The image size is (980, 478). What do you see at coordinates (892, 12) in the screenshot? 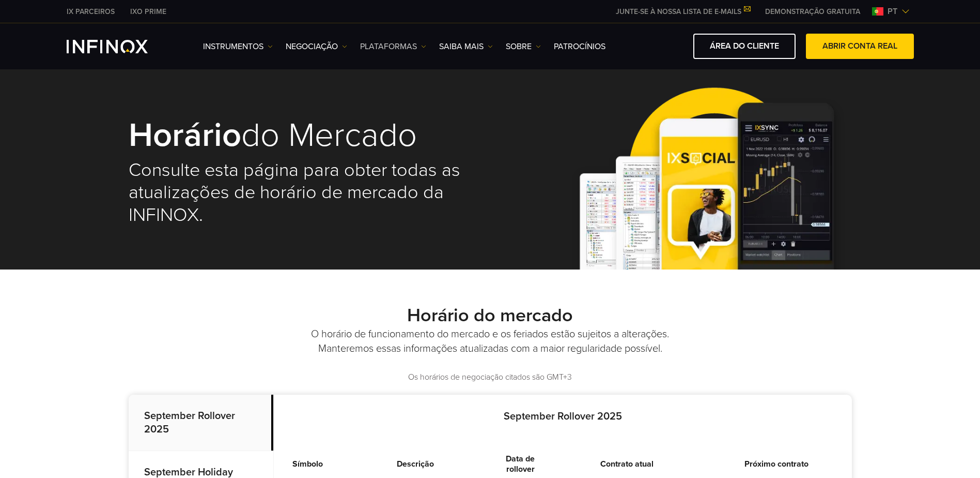
I see `span: pt` at bounding box center [892, 12].